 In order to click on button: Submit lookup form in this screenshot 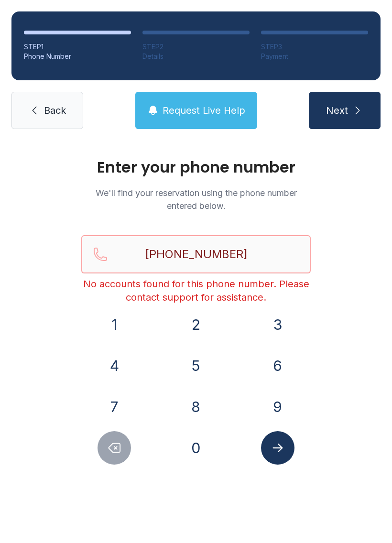, I will do `click(278, 448)`.